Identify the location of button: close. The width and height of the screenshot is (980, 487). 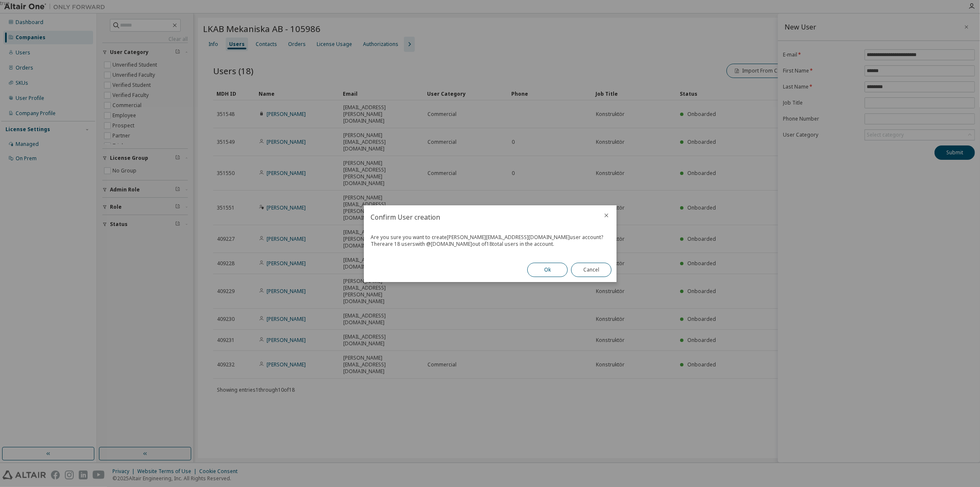
(606, 215).